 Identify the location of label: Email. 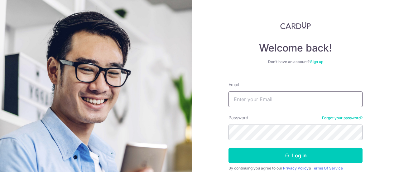
(234, 85).